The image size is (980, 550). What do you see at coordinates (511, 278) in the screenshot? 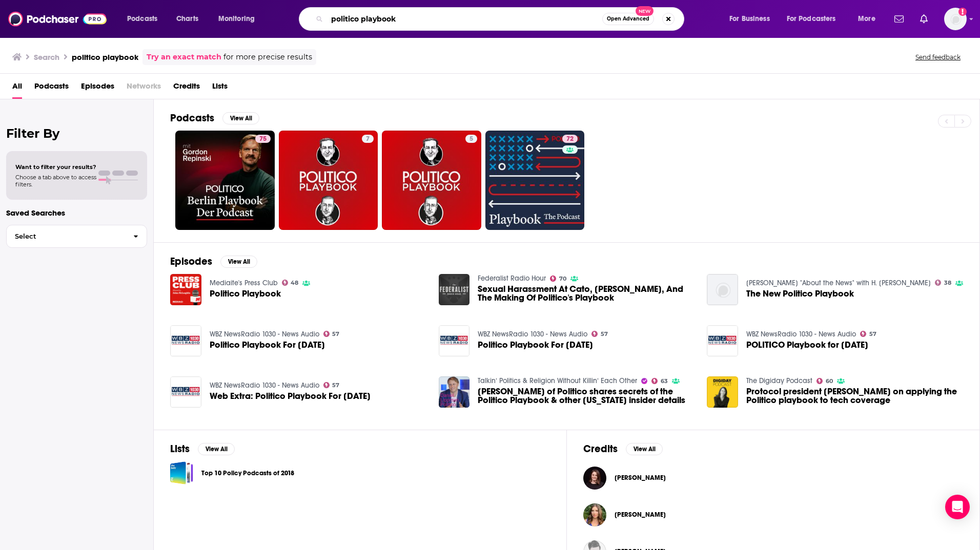
I see `a: Federalist Radio Hour` at bounding box center [511, 278].